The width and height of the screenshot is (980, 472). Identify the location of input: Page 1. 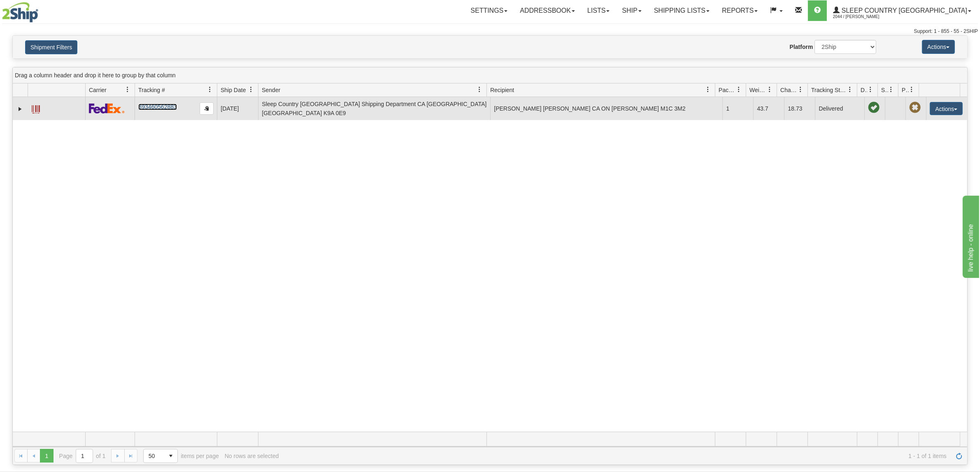
(84, 456).